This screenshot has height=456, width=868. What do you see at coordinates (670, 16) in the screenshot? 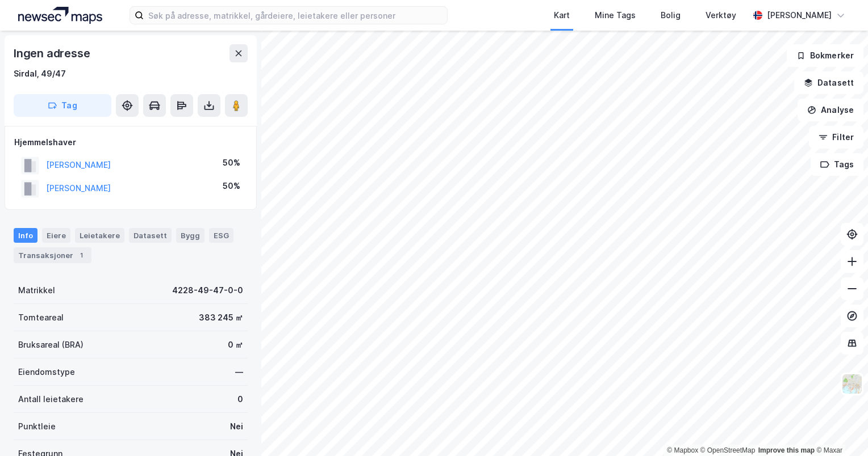
I see `div: Bolig` at bounding box center [670, 16].